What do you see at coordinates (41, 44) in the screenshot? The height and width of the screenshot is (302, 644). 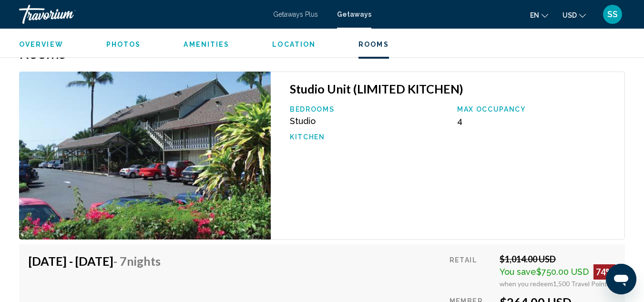 I see `span: Overview` at bounding box center [41, 44].